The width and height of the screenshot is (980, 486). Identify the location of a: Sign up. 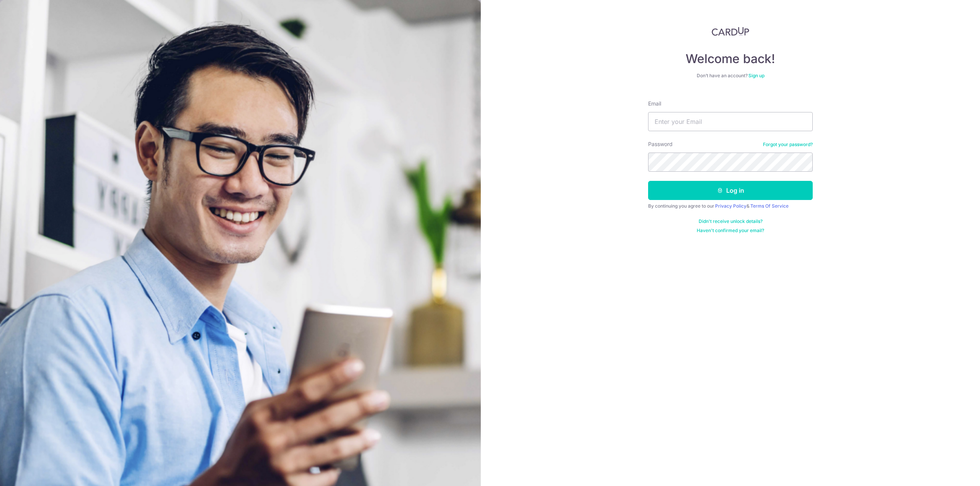
(756, 76).